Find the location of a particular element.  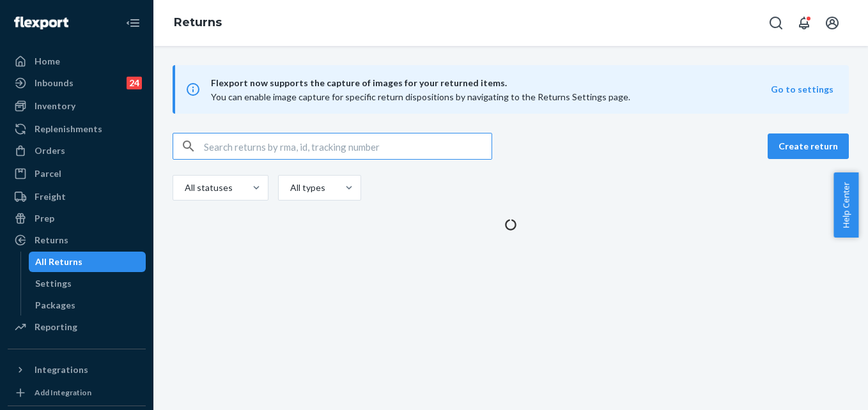

a: Freight is located at coordinates (77, 196).